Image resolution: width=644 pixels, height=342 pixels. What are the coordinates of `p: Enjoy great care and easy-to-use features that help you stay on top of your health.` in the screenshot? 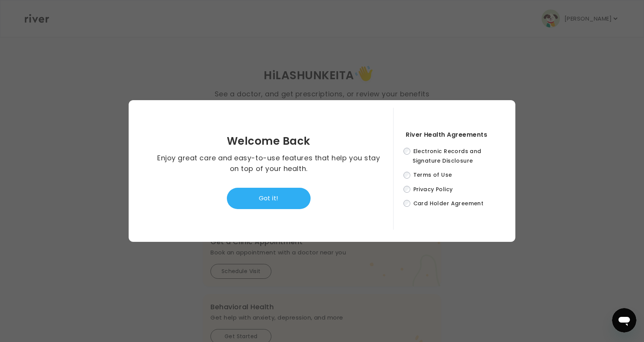 It's located at (268, 163).